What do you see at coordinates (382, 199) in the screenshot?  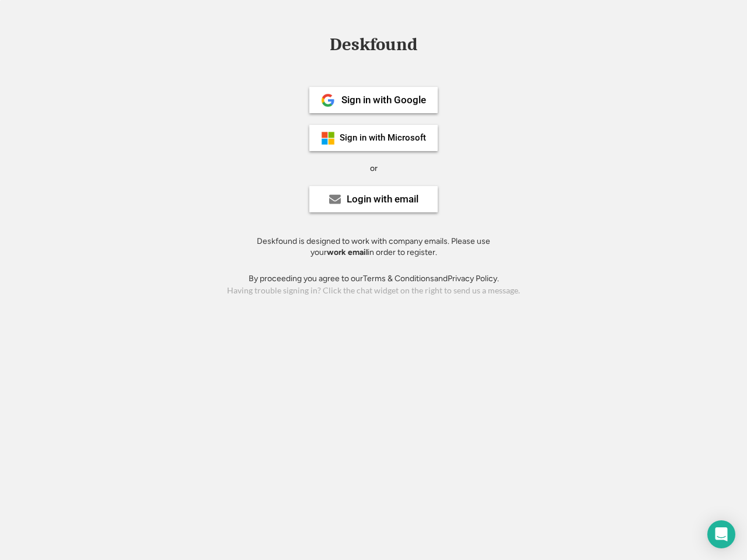 I see `div: Login with email` at bounding box center [382, 199].